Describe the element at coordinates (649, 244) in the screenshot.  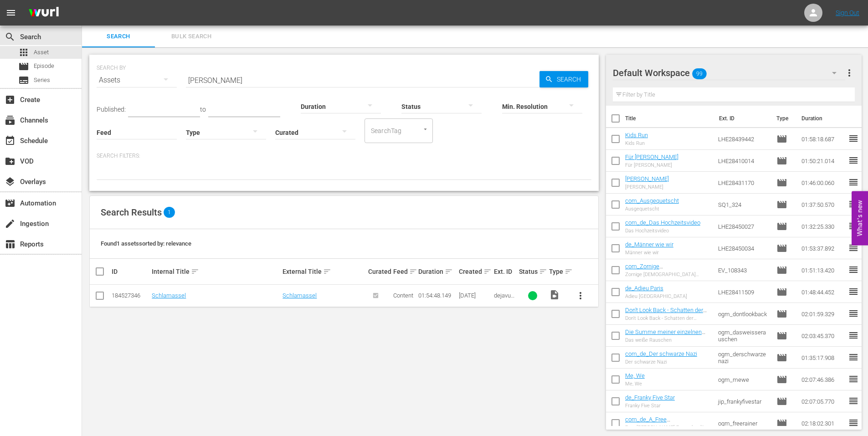
I see `a: de_Männer wie wir` at that location.